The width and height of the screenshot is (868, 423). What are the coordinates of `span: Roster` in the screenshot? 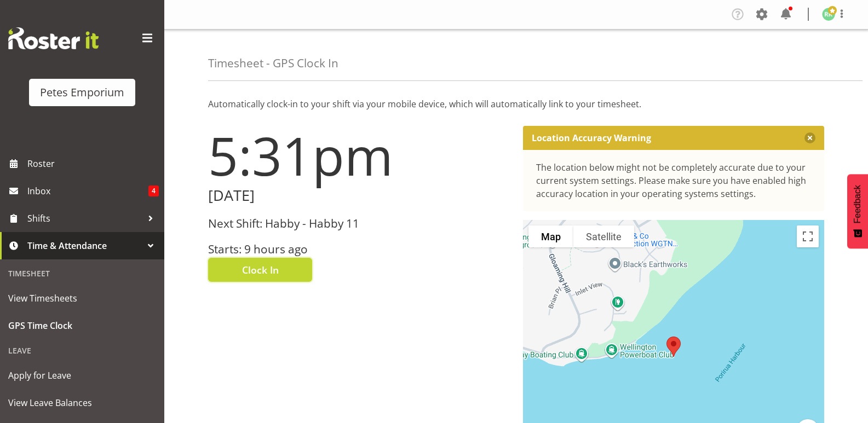 It's located at (93, 163).